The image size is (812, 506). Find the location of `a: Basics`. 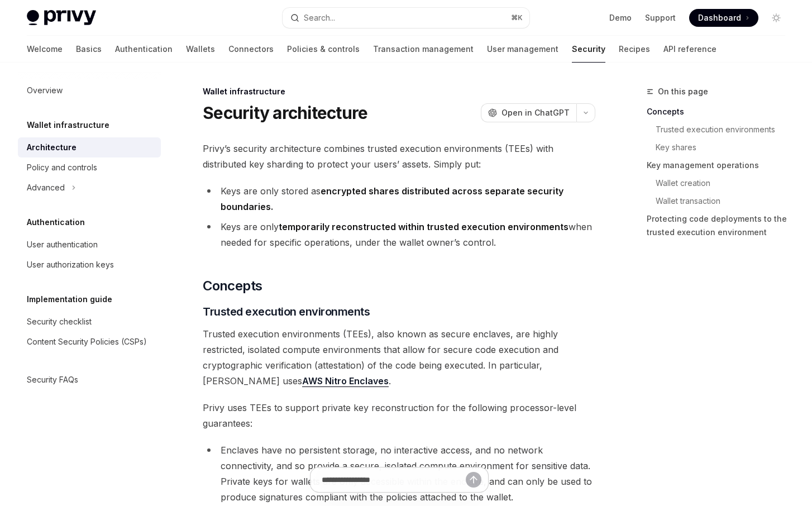

a: Basics is located at coordinates (88, 49).